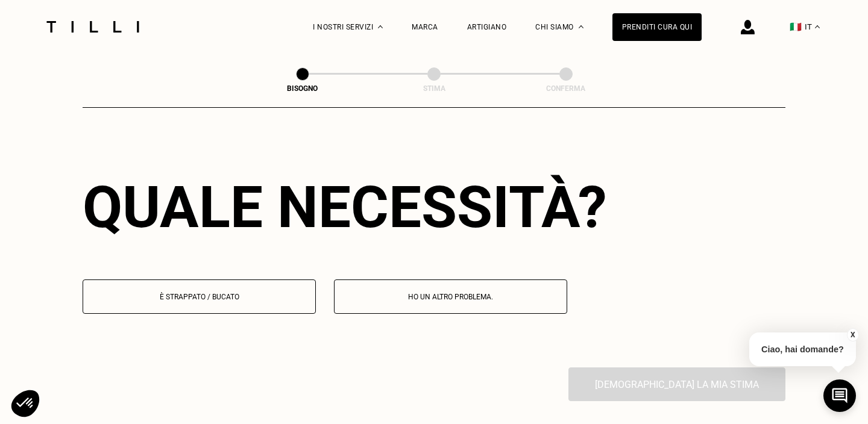 Image resolution: width=868 pixels, height=424 pixels. I want to click on p: Ciao, hai domande?, so click(802, 349).